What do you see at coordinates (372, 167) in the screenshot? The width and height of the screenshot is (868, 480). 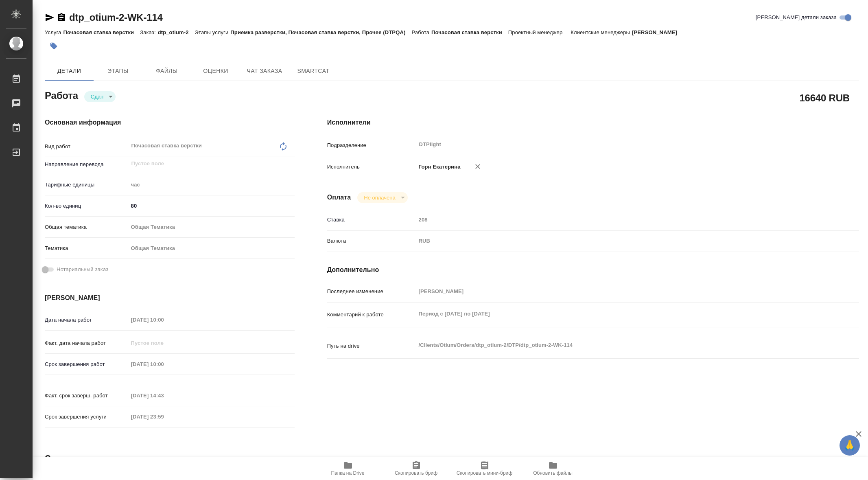 I see `p: Исполнитель` at bounding box center [372, 167].